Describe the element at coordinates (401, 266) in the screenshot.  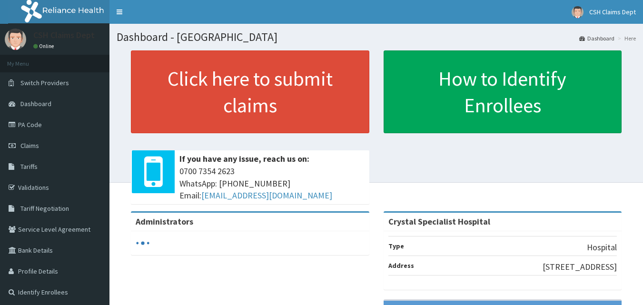
I see `b: Address` at that location.